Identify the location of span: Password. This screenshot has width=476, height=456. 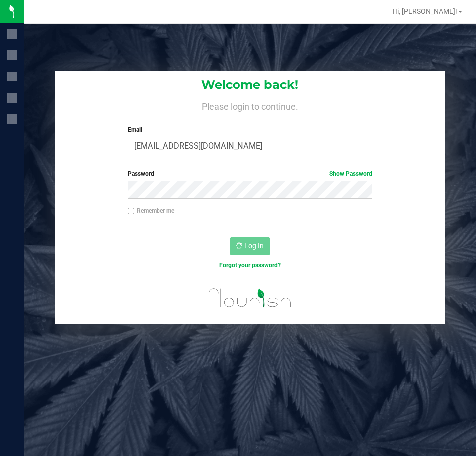
(141, 174).